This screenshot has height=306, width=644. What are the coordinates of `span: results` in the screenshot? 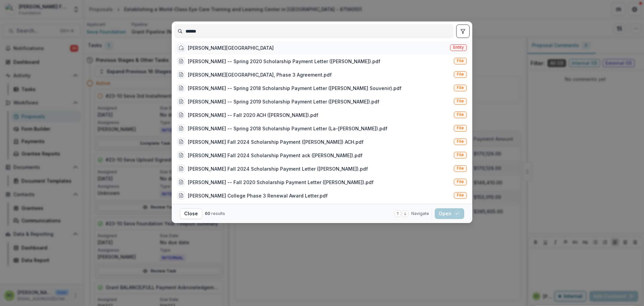 It's located at (218, 214).